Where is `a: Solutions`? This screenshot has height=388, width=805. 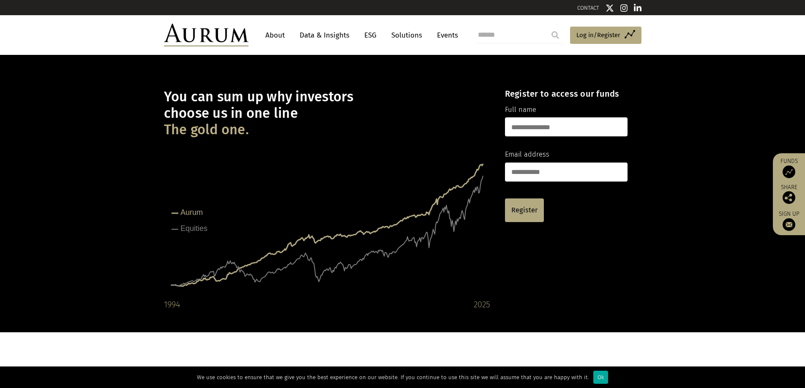
a: Solutions is located at coordinates (406, 35).